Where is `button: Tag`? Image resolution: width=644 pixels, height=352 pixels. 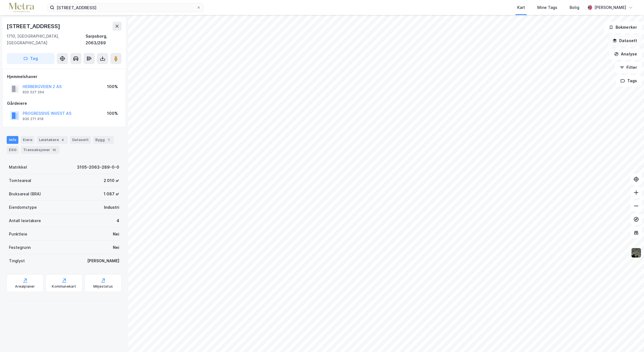
button: Tag is located at coordinates (31, 58).